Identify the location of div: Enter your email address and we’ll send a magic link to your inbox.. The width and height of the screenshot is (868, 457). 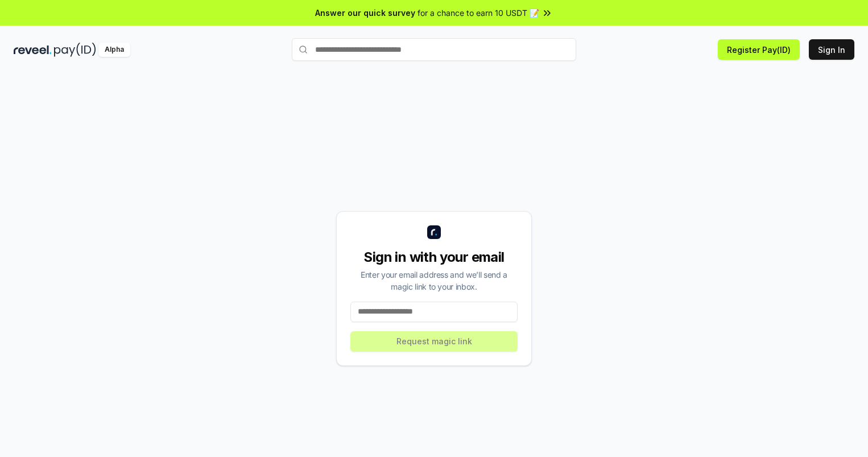
(434, 281).